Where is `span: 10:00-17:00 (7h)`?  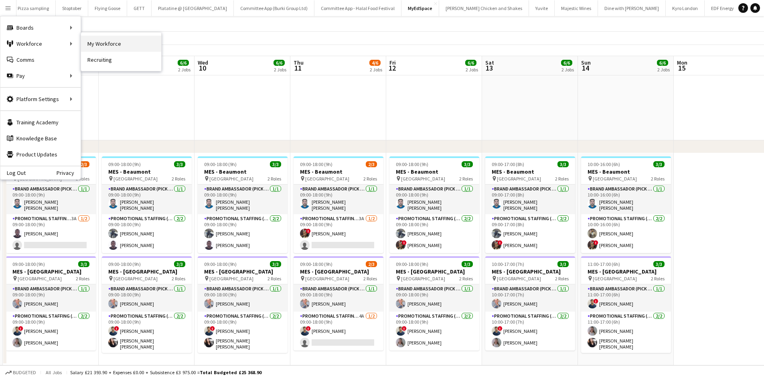
span: 10:00-17:00 (7h) is located at coordinates (508, 264).